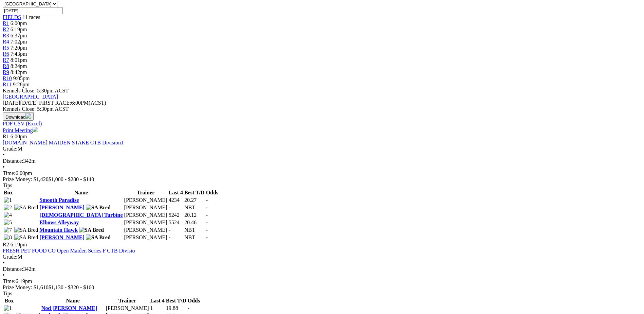 This screenshot has width=644, height=314. What do you see at coordinates (59, 222) in the screenshot?
I see `a: Elbows Alleyway` at bounding box center [59, 222].